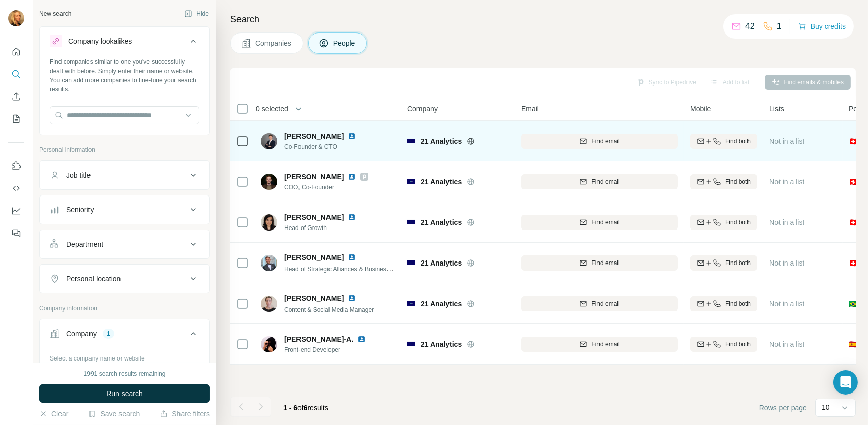  What do you see at coordinates (55, 14) in the screenshot?
I see `div: New search` at bounding box center [55, 14].